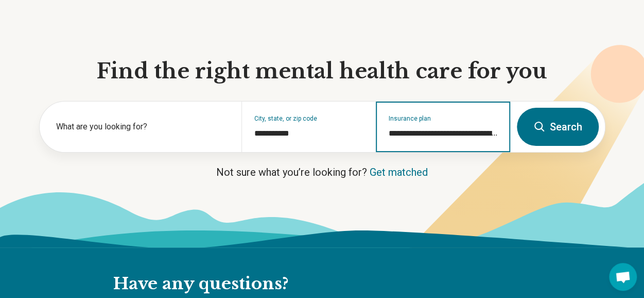  I want to click on p: Not sure what you’re looking for?, so click(322, 172).